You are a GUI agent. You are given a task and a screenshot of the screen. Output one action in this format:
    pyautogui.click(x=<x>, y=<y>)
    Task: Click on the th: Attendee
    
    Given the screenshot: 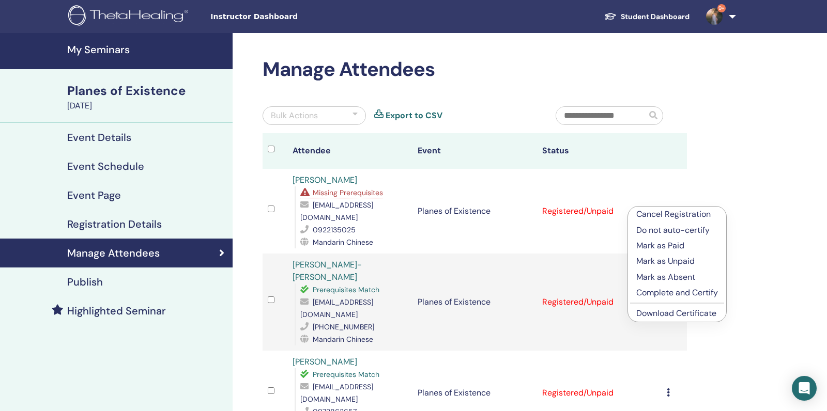 What is the action you would take?
    pyautogui.click(x=349, y=151)
    